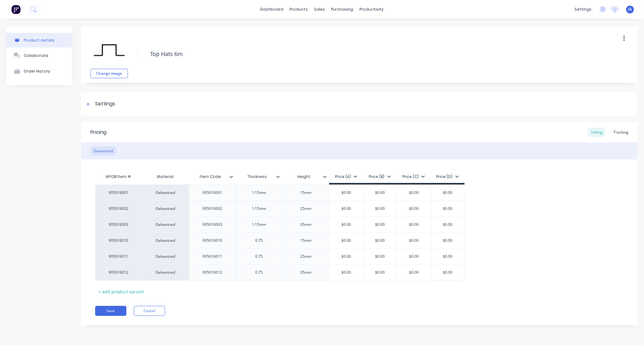 The height and width of the screenshot is (345, 644). What do you see at coordinates (621, 132) in the screenshot?
I see `div: Tracking` at bounding box center [621, 132].